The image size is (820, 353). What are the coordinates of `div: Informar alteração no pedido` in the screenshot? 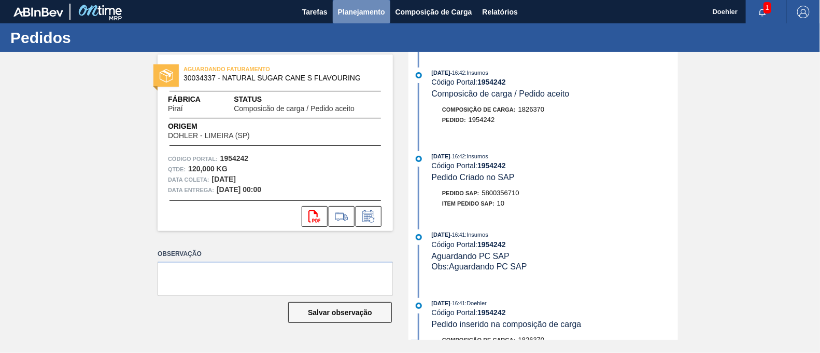 It's located at (369, 216).